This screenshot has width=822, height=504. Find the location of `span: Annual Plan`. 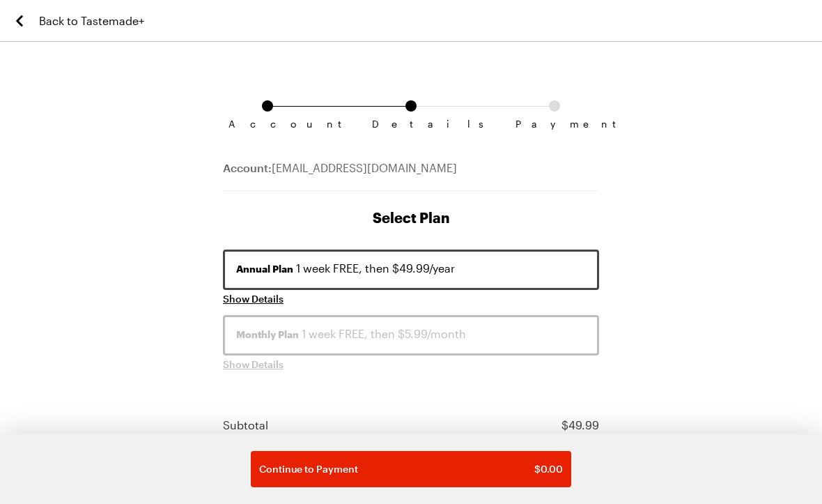

span: Annual Plan is located at coordinates (265, 269).